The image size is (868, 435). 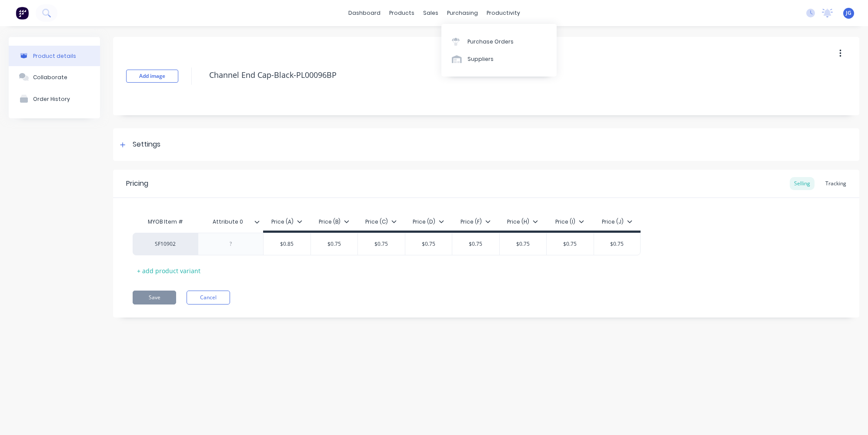 What do you see at coordinates (152, 76) in the screenshot?
I see `div: Add image` at bounding box center [152, 76].